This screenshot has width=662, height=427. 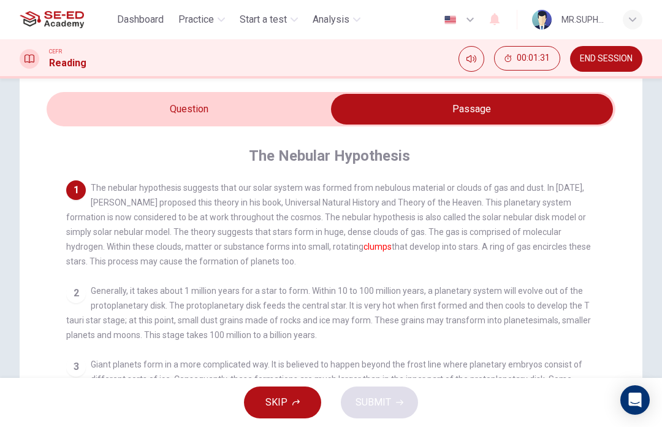 I want to click on div: 1, so click(x=76, y=190).